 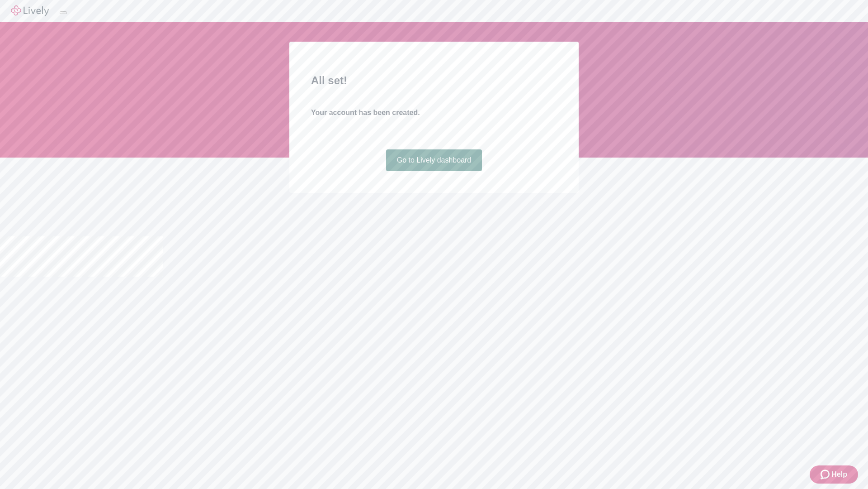 I want to click on img: Lively, so click(x=30, y=11).